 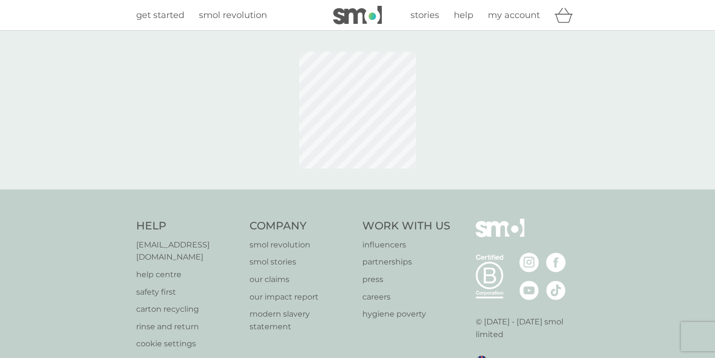 What do you see at coordinates (301, 297) in the screenshot?
I see `p: our impact report` at bounding box center [301, 297].